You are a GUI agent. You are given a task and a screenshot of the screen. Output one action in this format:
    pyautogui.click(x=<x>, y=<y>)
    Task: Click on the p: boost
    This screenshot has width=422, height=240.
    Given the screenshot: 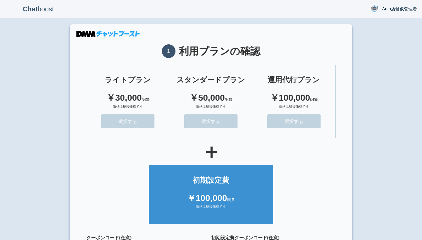 What is the action you would take?
    pyautogui.click(x=38, y=9)
    